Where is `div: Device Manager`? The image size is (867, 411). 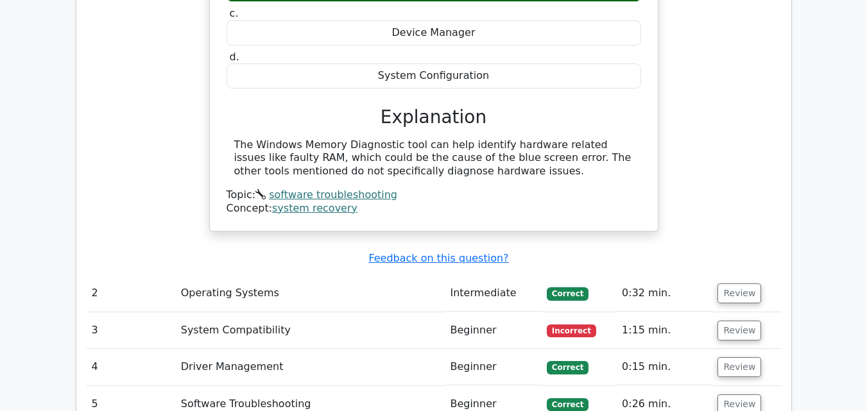
div: Device Manager is located at coordinates (434, 33).